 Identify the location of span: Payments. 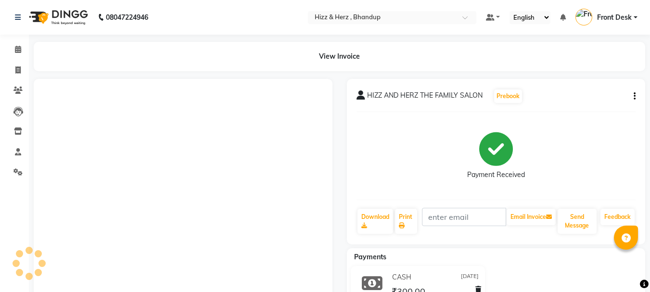
(370, 257).